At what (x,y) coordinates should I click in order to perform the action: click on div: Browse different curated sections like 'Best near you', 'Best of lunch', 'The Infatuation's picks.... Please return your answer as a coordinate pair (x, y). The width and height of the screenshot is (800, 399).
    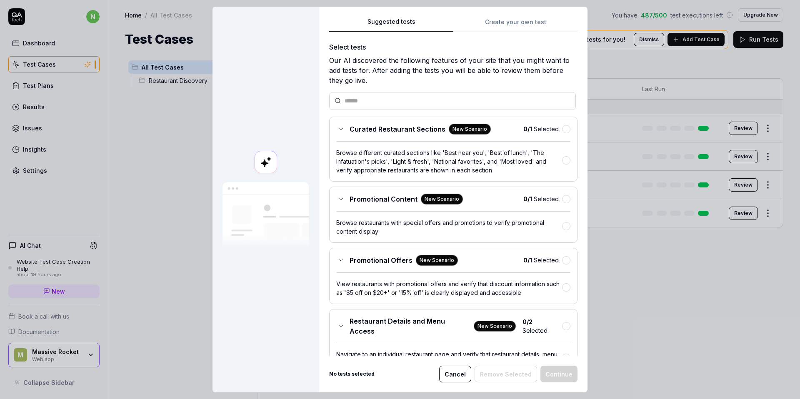
    Looking at the image, I should click on (449, 161).